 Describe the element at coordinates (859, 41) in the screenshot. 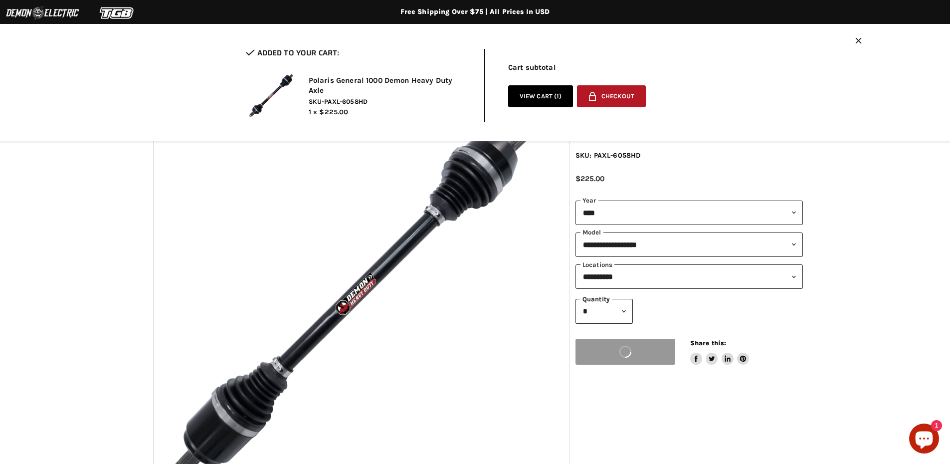

I see `button: Close` at that location.